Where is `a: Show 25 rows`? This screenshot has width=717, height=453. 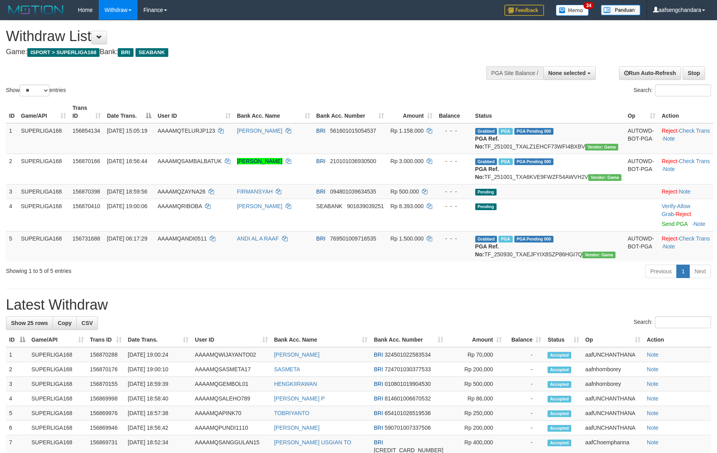
a: Show 25 rows is located at coordinates (29, 323).